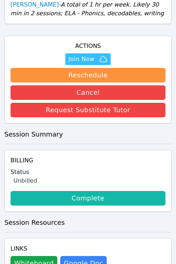  Describe the element at coordinates (81, 59) in the screenshot. I see `span: Join Now` at that location.